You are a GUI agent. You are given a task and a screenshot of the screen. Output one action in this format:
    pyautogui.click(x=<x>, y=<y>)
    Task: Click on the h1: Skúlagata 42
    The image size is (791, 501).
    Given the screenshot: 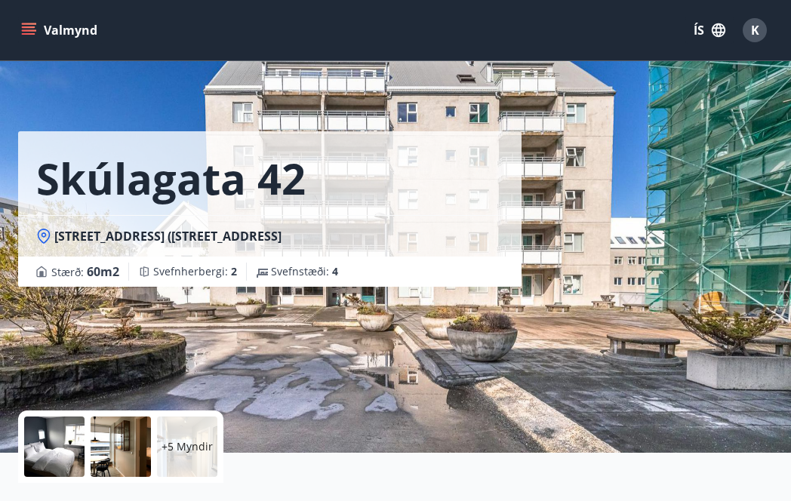 What is the action you would take?
    pyautogui.click(x=171, y=178)
    